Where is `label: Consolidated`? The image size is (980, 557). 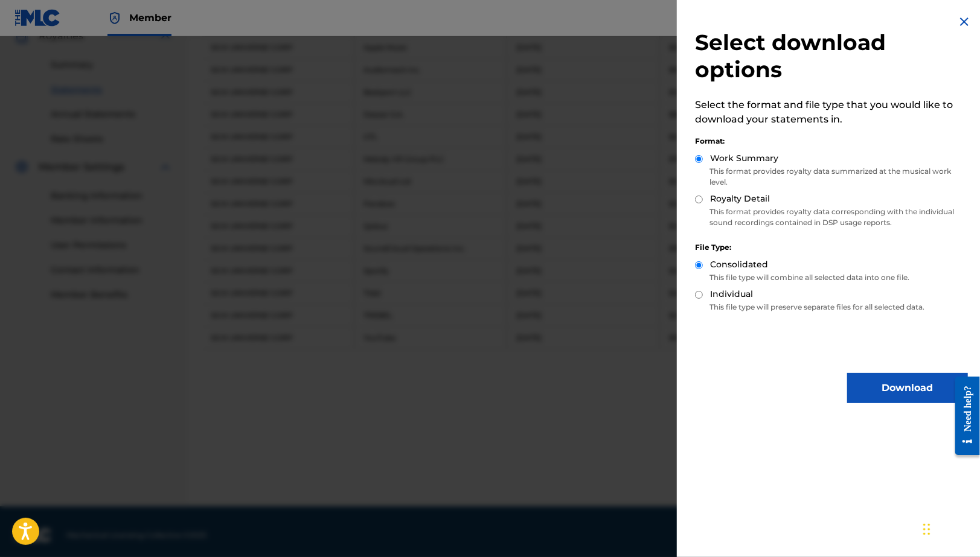 label: Consolidated is located at coordinates (740, 265).